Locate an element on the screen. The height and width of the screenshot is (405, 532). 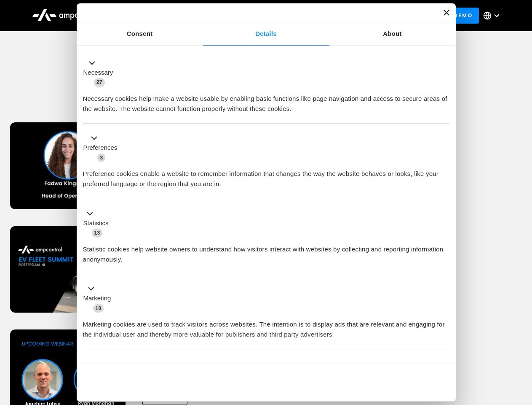
span: 13 is located at coordinates (98, 233).